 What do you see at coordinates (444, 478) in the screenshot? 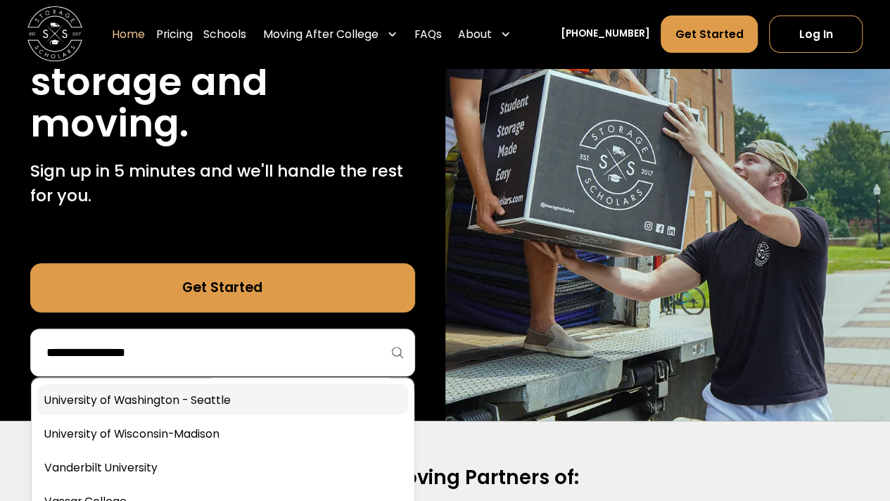
I see `h2: Official Moving Partners of:` at bounding box center [444, 478].